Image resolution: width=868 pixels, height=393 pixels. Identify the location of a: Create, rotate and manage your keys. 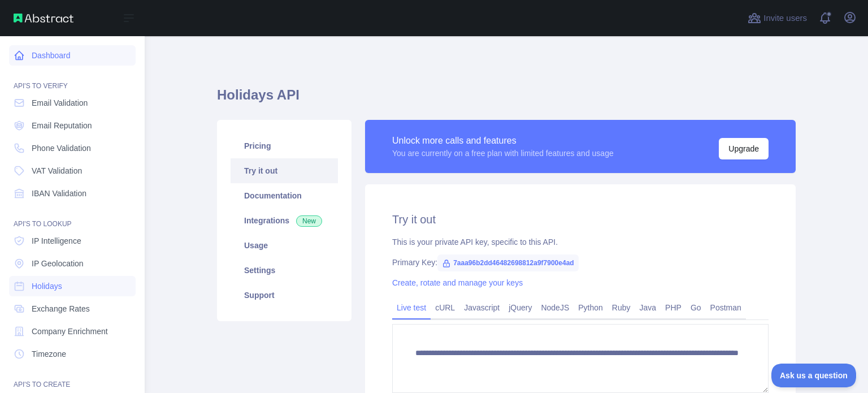
(457, 283).